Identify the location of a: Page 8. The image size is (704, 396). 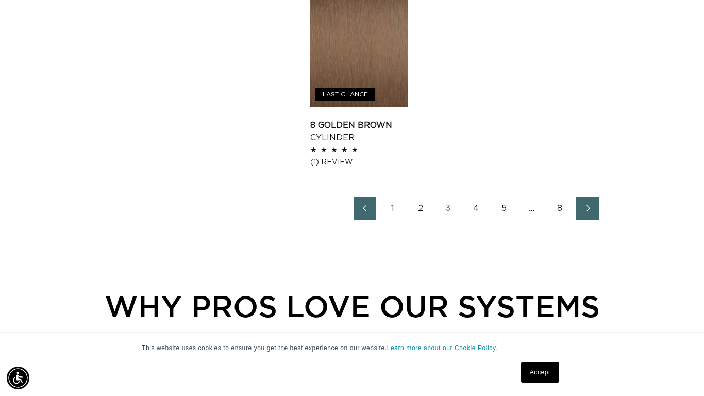
(560, 208).